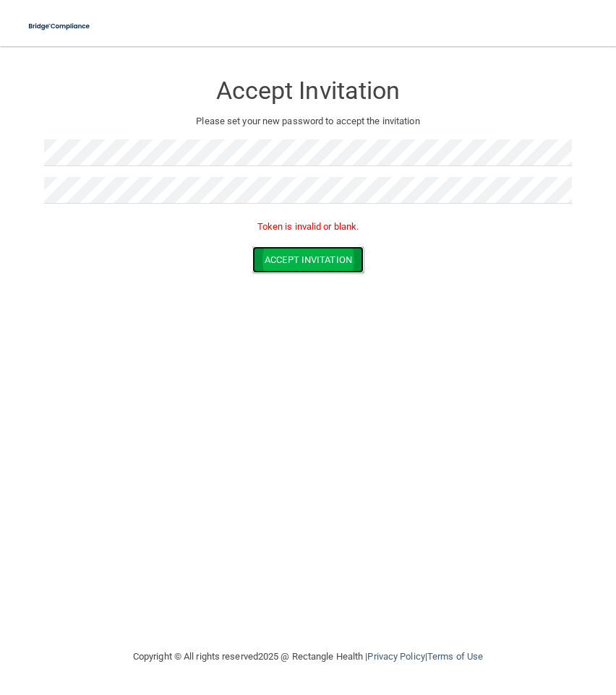 This screenshot has height=695, width=616. I want to click on a: Terms of Use, so click(455, 656).